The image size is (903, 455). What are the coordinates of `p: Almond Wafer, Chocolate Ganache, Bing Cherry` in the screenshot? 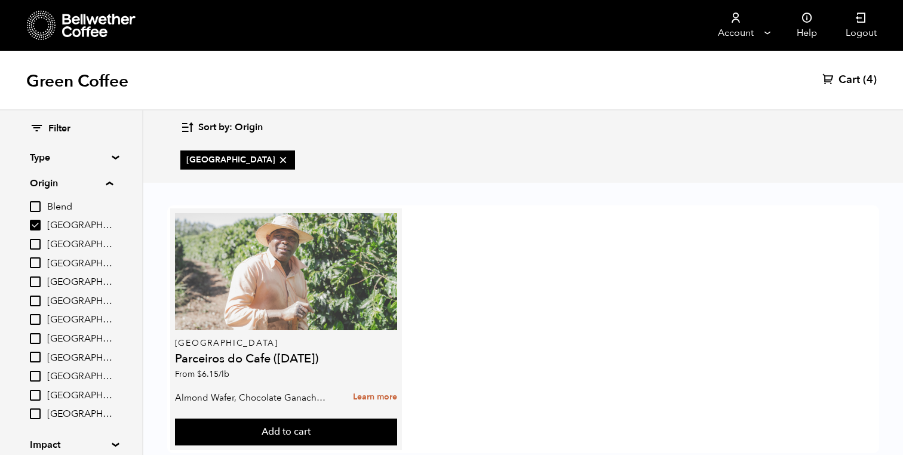 It's located at (250, 398).